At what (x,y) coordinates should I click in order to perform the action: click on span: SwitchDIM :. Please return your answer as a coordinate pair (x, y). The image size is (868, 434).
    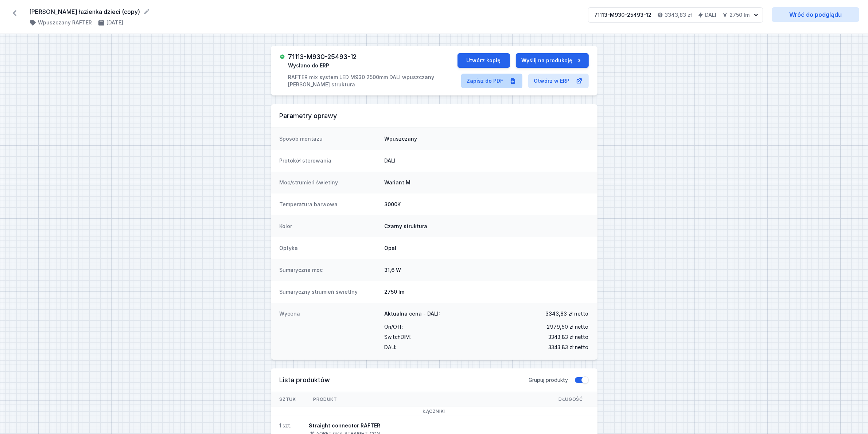
    Looking at the image, I should click on (398, 337).